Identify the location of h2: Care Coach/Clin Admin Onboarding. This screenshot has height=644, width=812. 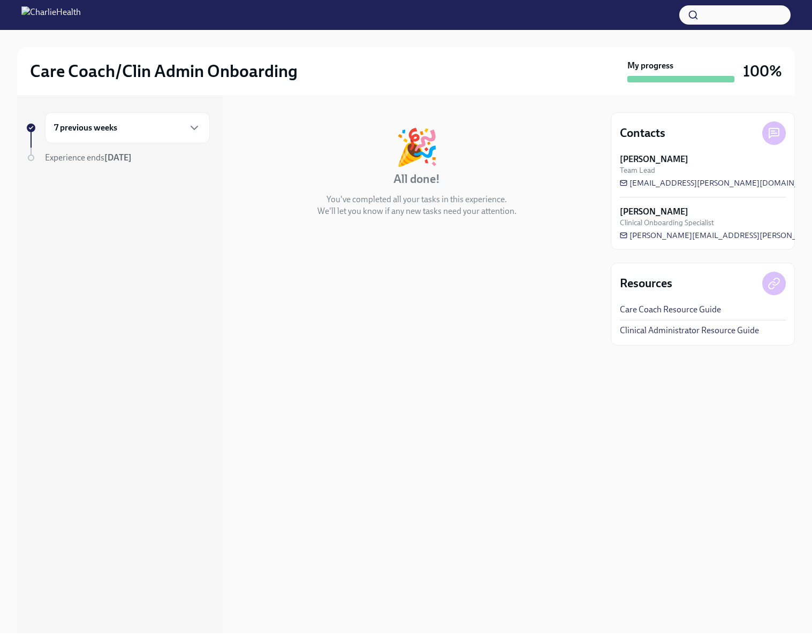
(164, 72).